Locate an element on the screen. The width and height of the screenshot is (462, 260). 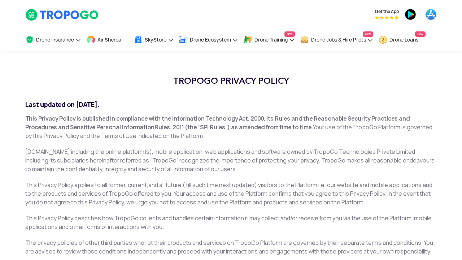
p: This Privacy Policy applies to all former, current,and all future ( till such time next updated) ... is located at coordinates (231, 194).